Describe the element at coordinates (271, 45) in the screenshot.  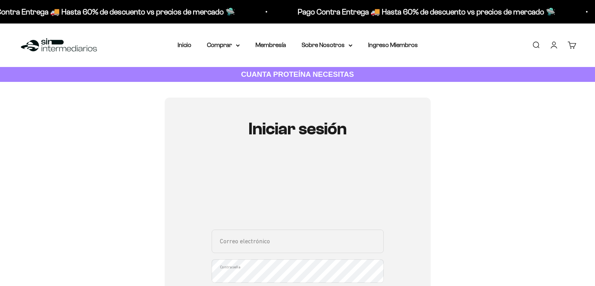
I see `a: Membresía` at that location.